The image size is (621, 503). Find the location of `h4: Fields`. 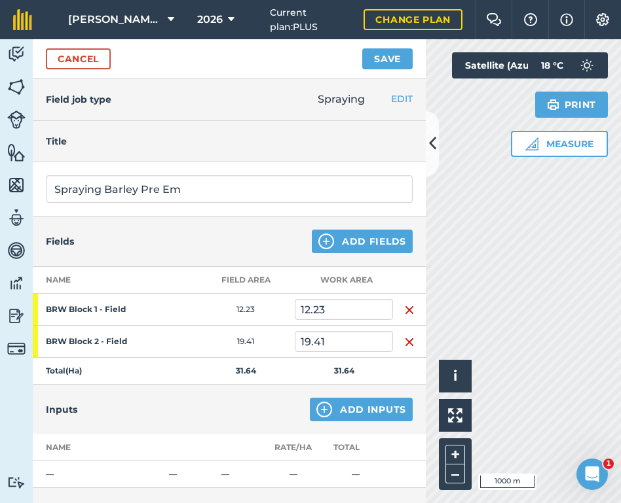

h4: Fields is located at coordinates (60, 242).